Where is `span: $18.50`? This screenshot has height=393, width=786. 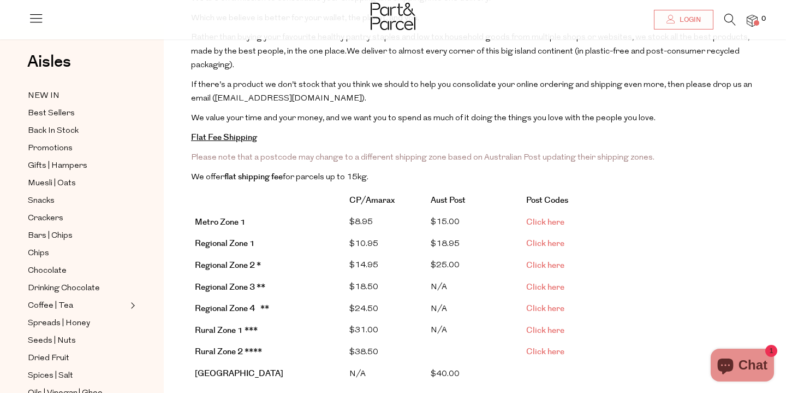
span: $18.50 is located at coordinates (364, 287).